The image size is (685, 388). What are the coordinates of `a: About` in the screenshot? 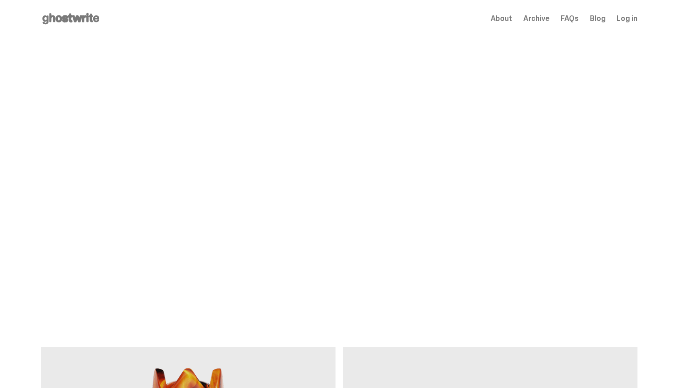 It's located at (502, 19).